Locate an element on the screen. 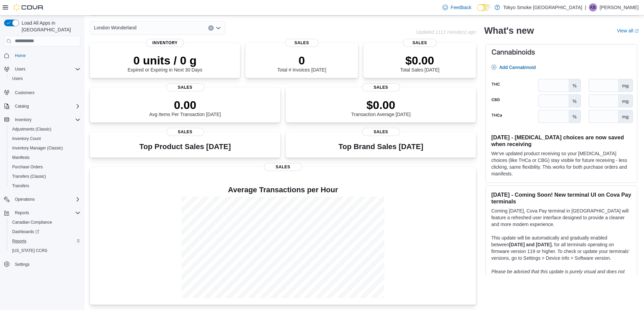 The image size is (644, 310). p: 0 units / 0 g is located at coordinates (165, 60).